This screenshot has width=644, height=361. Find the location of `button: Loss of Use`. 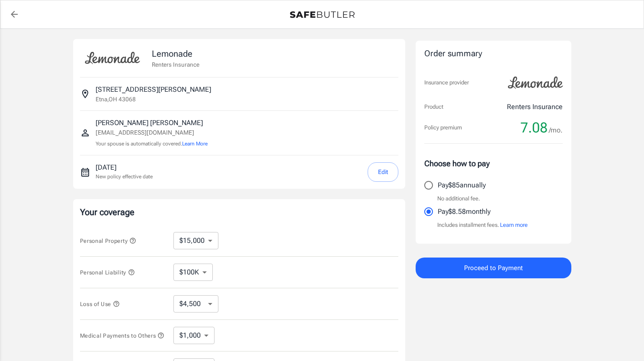

button: Loss of Use is located at coordinates (100, 304).